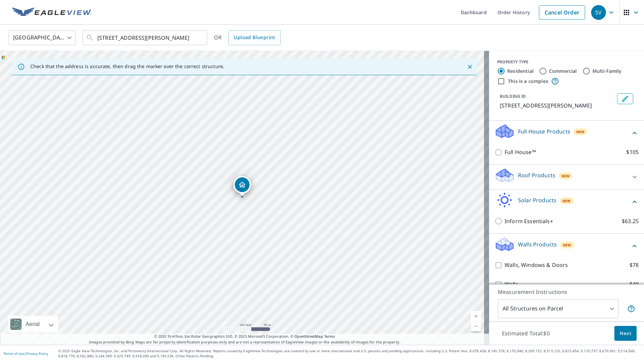 The image size is (644, 362). Describe the element at coordinates (528, 81) in the screenshot. I see `label: This is a complex` at that location.